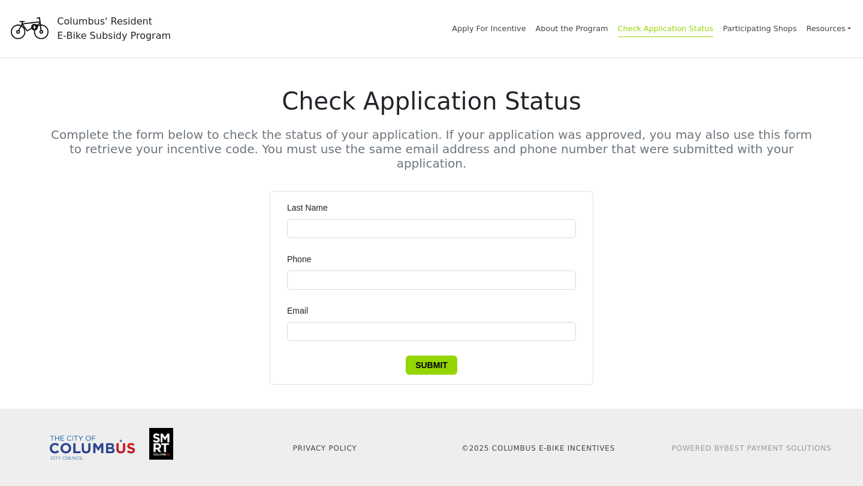 The image size is (863, 486). What do you see at coordinates (161, 444) in the screenshot?
I see `img: Smart Columbus` at bounding box center [161, 444].